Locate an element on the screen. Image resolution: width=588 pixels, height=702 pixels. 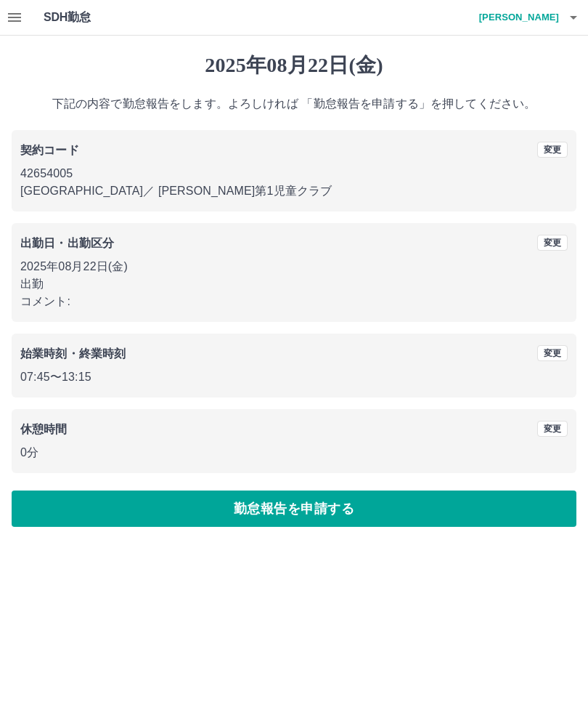
p: 07:45 〜 13:15 is located at coordinates (294, 377).